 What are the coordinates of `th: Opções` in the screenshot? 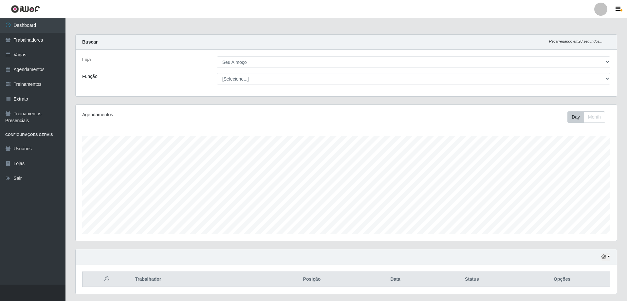 It's located at (562, 279).